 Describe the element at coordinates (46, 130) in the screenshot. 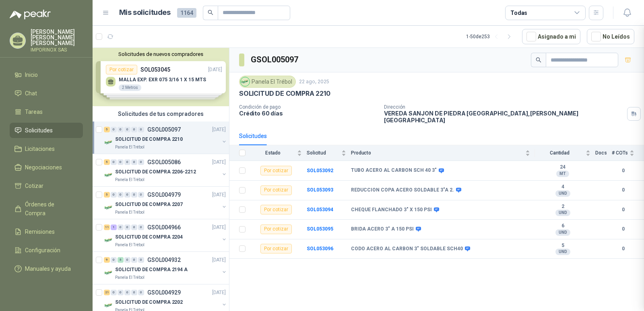

I see `a: Solicitudes` at that location.